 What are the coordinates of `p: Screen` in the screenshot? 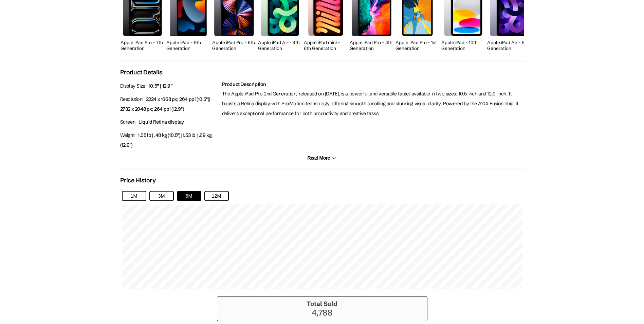 It's located at (170, 122).